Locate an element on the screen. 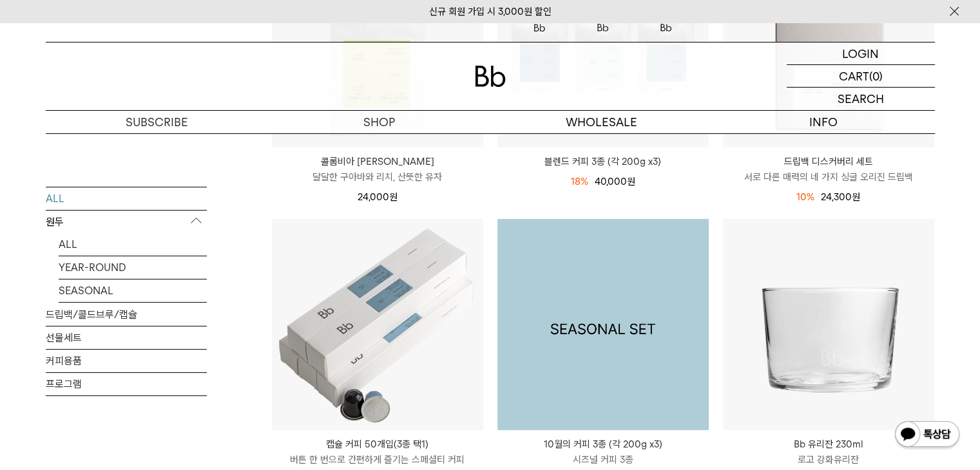  a: 캡슐 커피 50개입(3종 택1) 버튼 한 번으로 간편하게 즐기는 스페셜티 커피 is located at coordinates (378, 452).